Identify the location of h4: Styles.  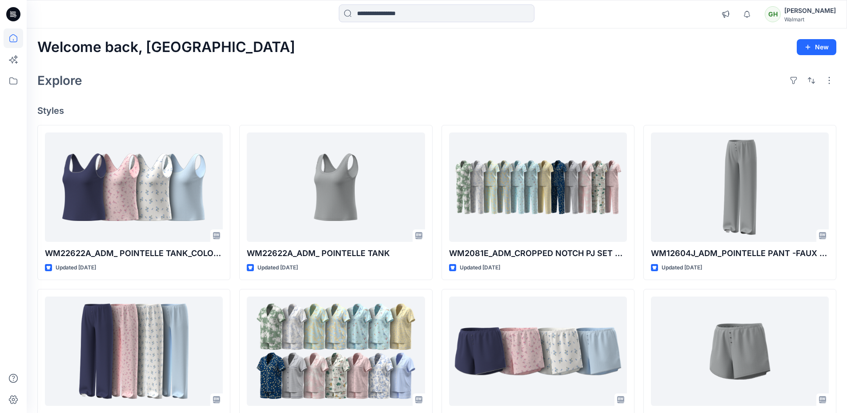
(437, 111).